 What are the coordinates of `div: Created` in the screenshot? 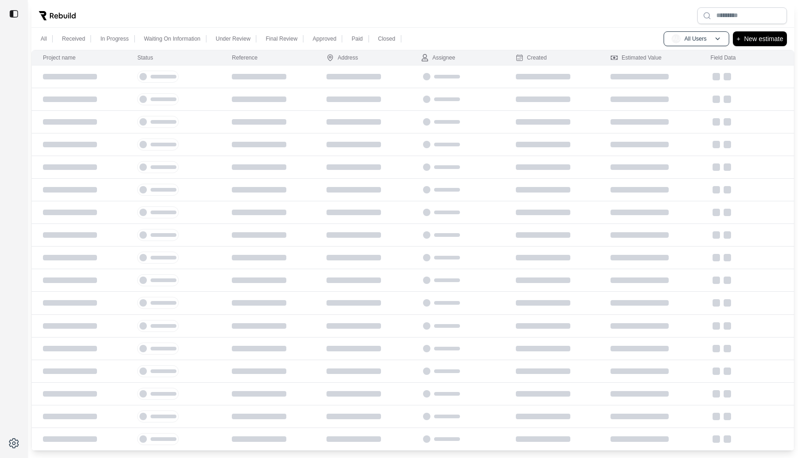 It's located at (531, 58).